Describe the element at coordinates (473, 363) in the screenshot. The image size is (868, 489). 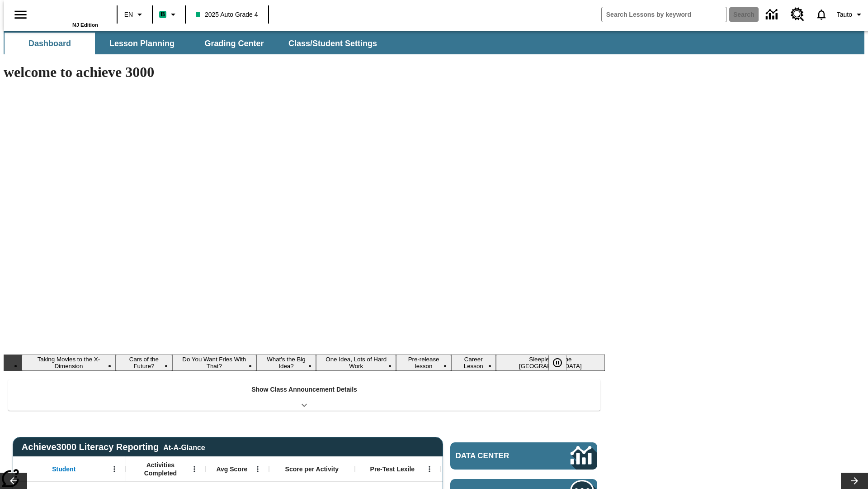
I see `button: Slide 7 Career Lesson` at that location.